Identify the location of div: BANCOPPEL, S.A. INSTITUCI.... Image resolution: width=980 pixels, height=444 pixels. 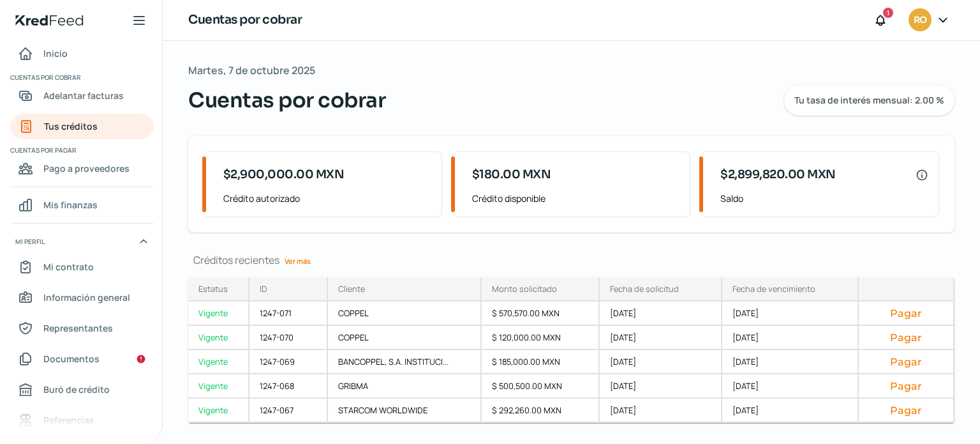
(404, 362).